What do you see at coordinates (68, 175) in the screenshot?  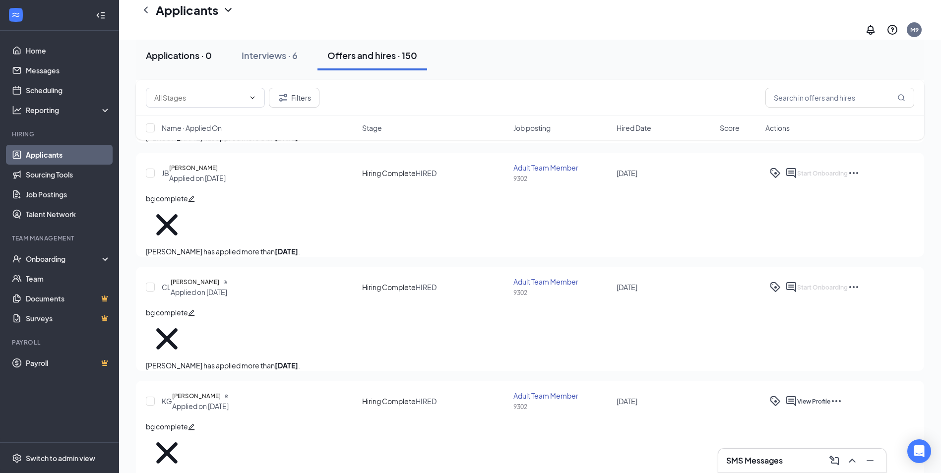 I see `a: Sourcing Tools` at bounding box center [68, 175].